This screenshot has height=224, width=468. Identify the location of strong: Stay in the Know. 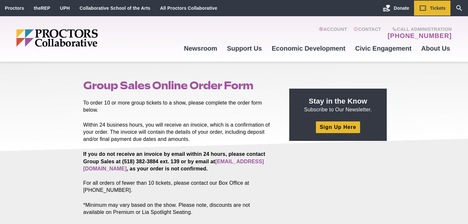
(338, 101).